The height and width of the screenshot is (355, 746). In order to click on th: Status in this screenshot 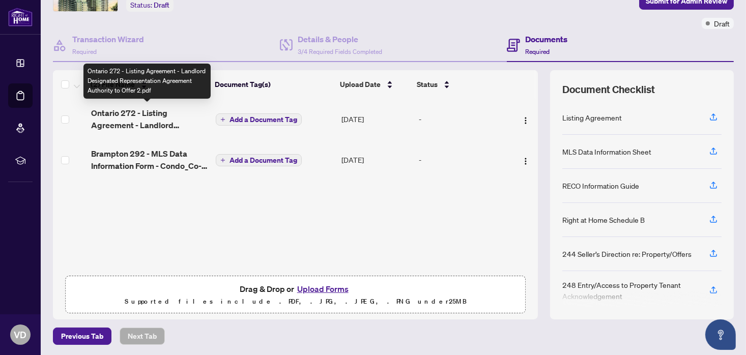, I will do `click(461, 85)`.